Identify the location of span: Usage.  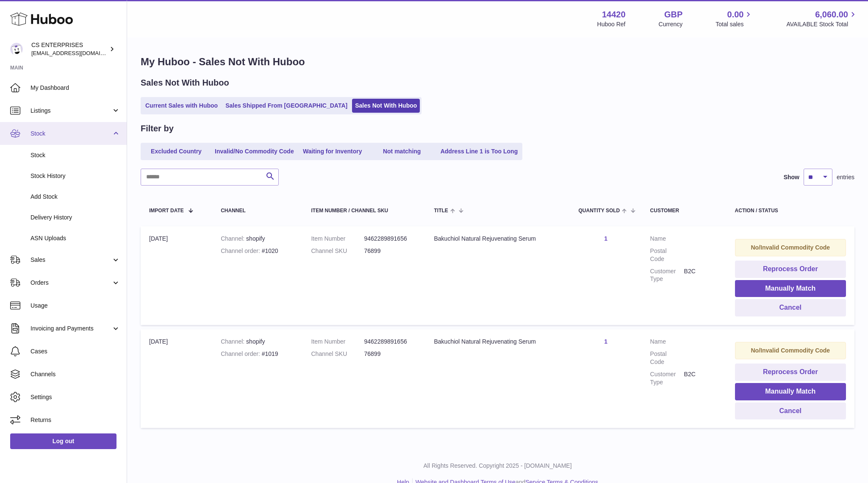
(75, 306).